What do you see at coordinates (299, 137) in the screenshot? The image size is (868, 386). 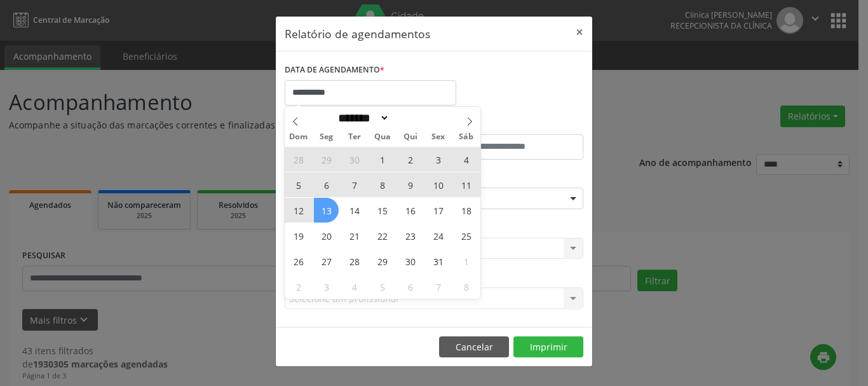 I see `span: Dom` at bounding box center [299, 137].